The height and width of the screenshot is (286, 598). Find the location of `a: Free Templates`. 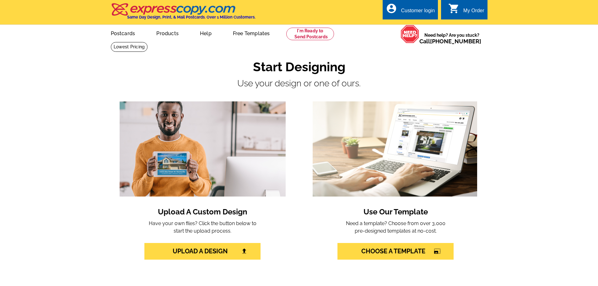

a: Free Templates is located at coordinates (251, 33).